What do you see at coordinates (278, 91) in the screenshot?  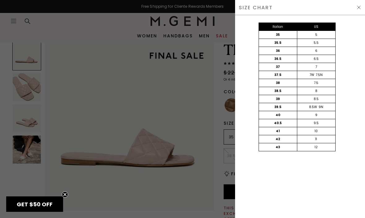 I see `div: 38.5` at bounding box center [278, 91].